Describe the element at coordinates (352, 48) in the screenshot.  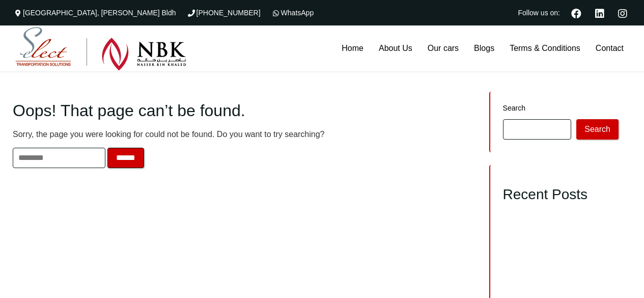
I see `a: Home` at that location.